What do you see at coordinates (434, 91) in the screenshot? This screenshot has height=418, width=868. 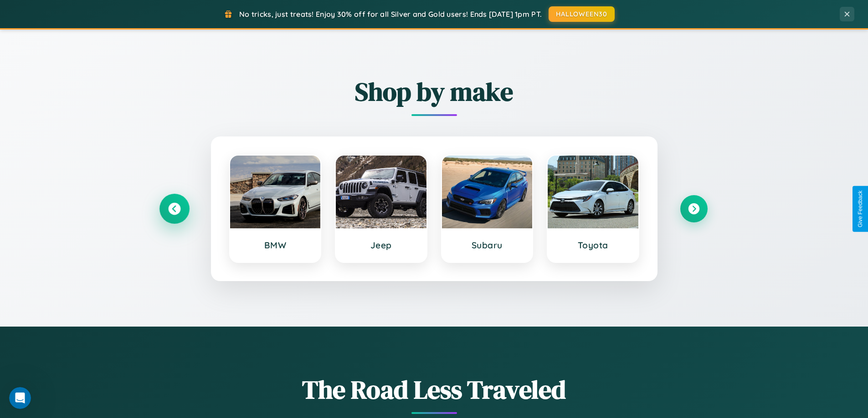 I see `h2: Shop by make` at bounding box center [434, 91].